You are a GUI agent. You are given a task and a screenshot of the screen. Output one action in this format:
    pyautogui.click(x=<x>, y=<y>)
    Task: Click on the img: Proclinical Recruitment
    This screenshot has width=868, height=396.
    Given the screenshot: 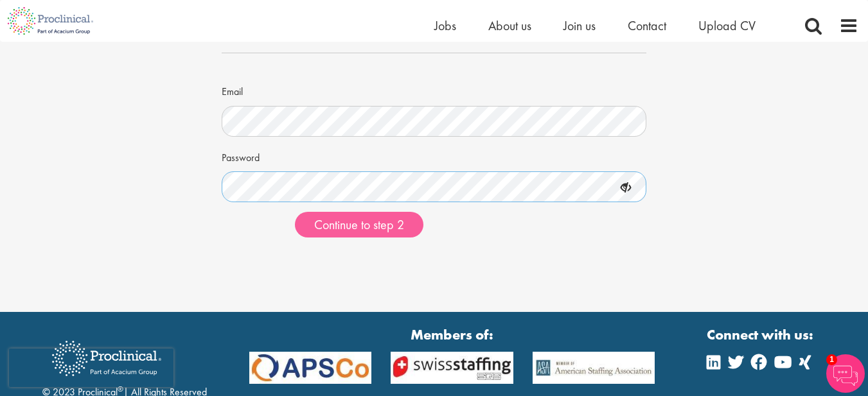 What is the action you would take?
    pyautogui.click(x=107, y=358)
    